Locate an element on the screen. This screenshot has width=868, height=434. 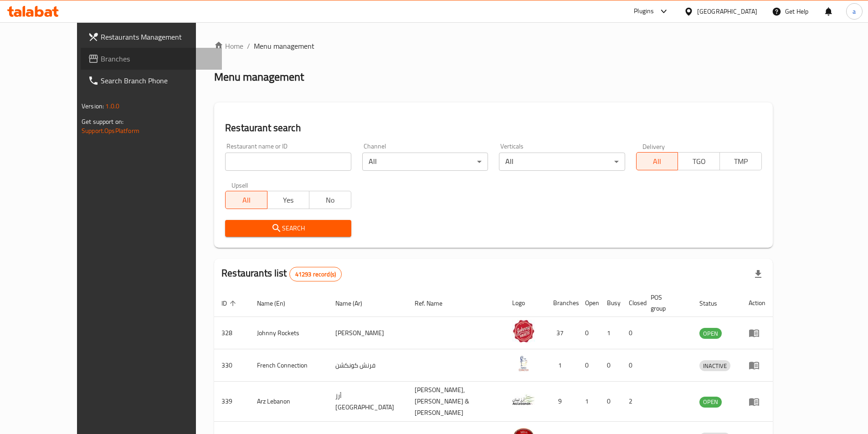
h2: Restaurants list is located at coordinates (282, 274).